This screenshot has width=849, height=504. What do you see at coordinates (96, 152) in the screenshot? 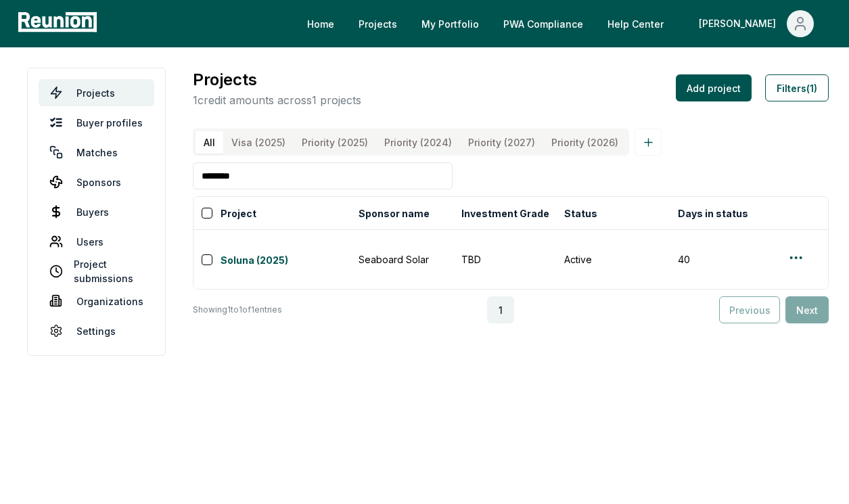
I see `a: Matches` at bounding box center [96, 152].